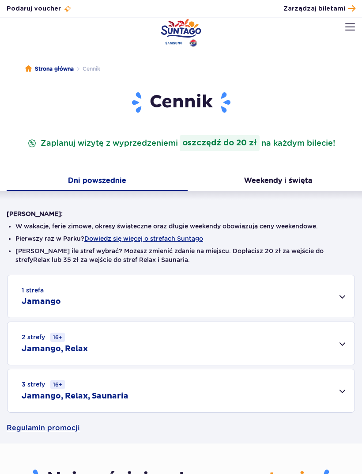 The image size is (362, 474). I want to click on p: Zaplanuj wizytę z wyprzedzeniem na każdym bilecie!, so click(181, 143).